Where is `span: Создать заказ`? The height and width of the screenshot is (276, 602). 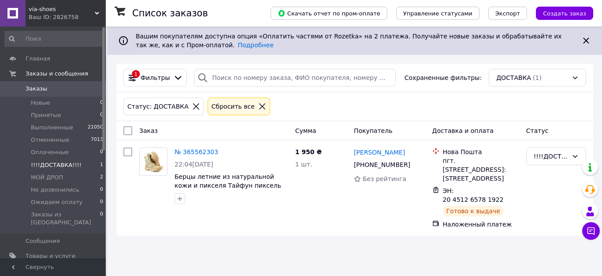
span: Создать заказ is located at coordinates (565, 13).